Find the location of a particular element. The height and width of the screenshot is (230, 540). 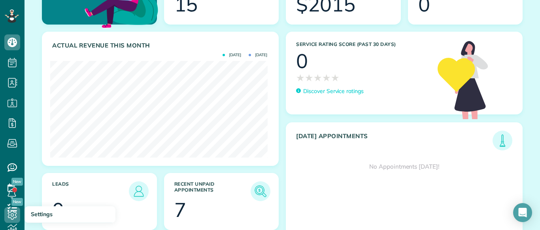

img: icon_todays_appointments-901f7ab196bb0bea1936b74009e4eb5ffbc2d2711fa7634e0d609ed5ef32b18b.png is located at coordinates (503, 140).